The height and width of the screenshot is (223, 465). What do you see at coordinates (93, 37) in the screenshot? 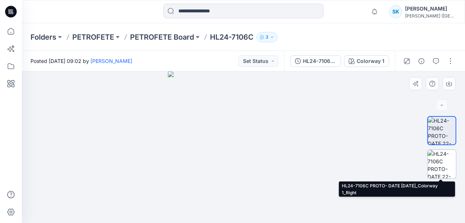
I see `a: PETROFETE` at bounding box center [93, 37].